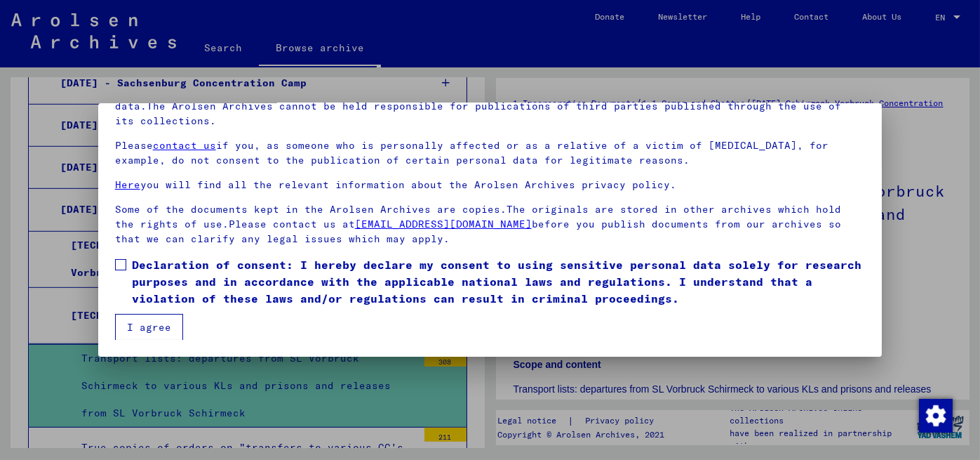 This screenshot has width=980, height=460. I want to click on span: Declaration of consent: I hereby declare my consent to using sensitive personal data solely for r..., so click(499, 281).